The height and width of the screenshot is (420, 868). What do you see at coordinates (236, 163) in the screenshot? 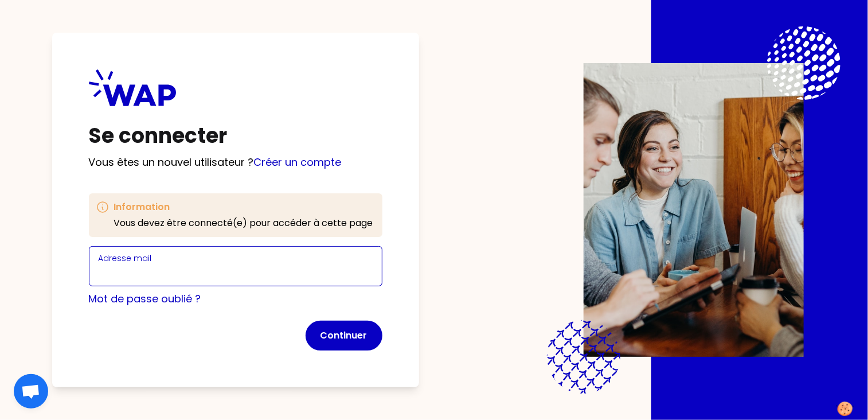
I see `p: Vous êtes un nouvel utilisateur ?` at bounding box center [236, 163].